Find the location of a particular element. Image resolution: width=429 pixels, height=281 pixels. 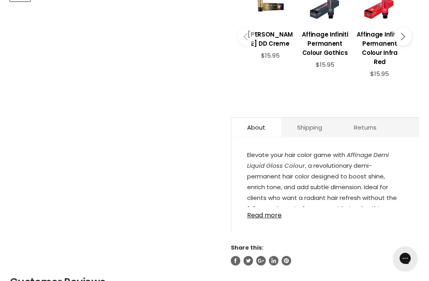

aside: Share this: is located at coordinates (325, 255).